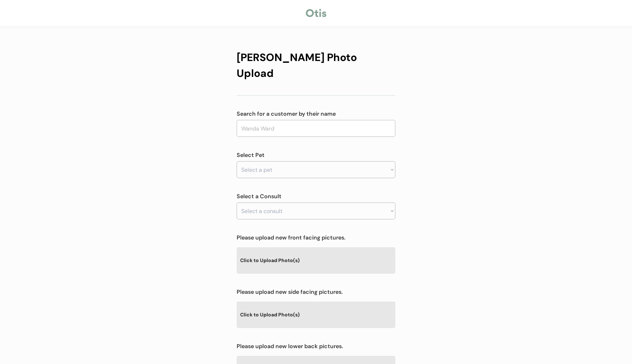 The height and width of the screenshot is (364, 632). What do you see at coordinates (316, 128) in the screenshot?
I see `input: Wanda Ward` at bounding box center [316, 128].